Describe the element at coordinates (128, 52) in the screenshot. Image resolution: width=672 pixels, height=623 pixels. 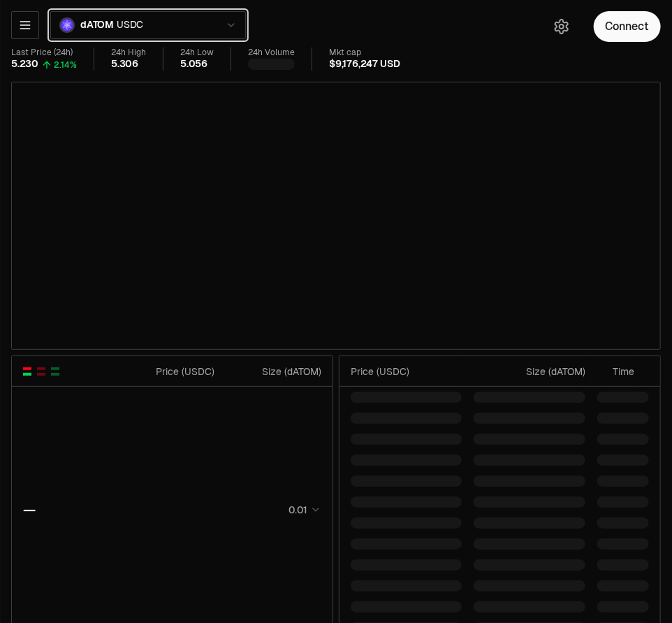
I see `div: 24h High` at that location.